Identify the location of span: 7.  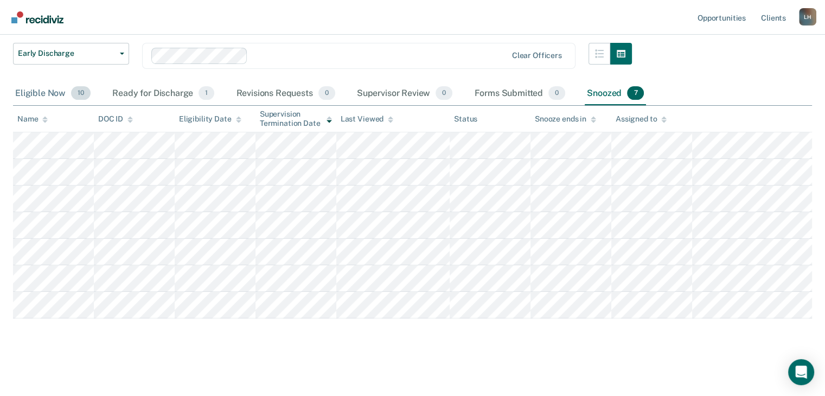
(635, 93).